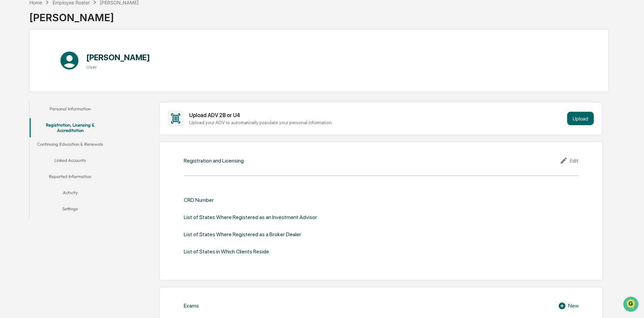  What do you see at coordinates (118, 67) in the screenshot?
I see `h3: User` at bounding box center [118, 67].